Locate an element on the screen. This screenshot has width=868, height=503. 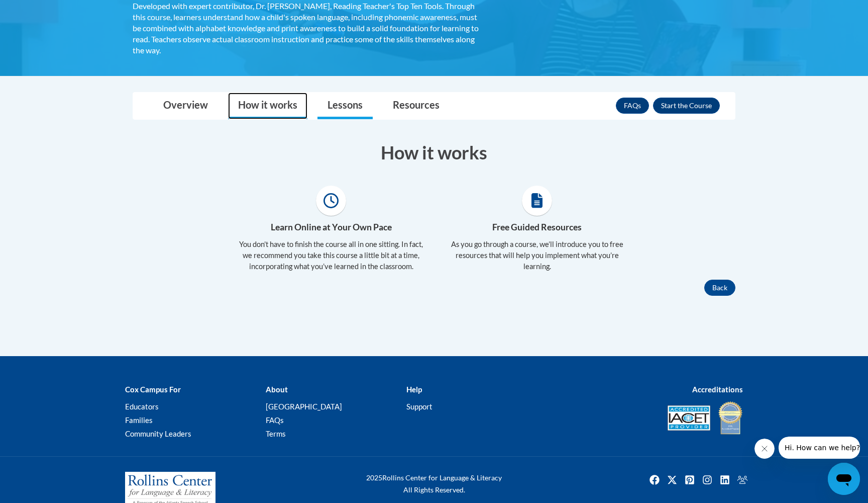
a: Facebook Group is located at coordinates (743, 480).